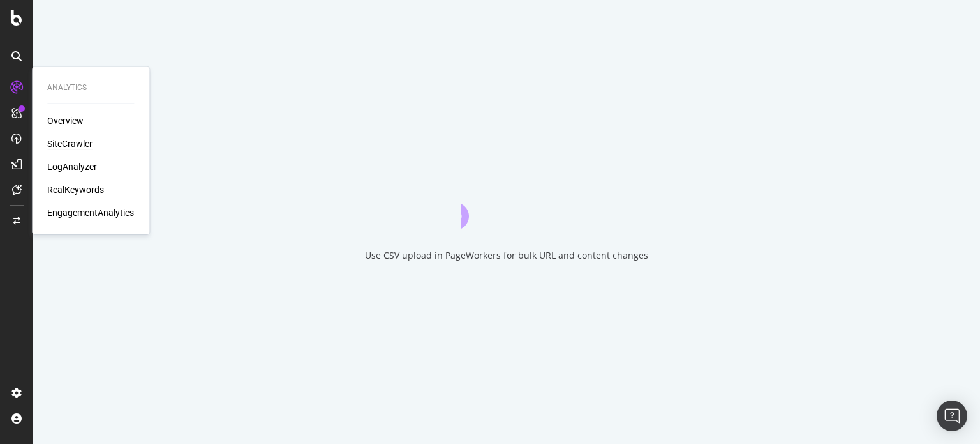 The height and width of the screenshot is (444, 980). Describe the element at coordinates (65, 121) in the screenshot. I see `a: Overview` at that location.